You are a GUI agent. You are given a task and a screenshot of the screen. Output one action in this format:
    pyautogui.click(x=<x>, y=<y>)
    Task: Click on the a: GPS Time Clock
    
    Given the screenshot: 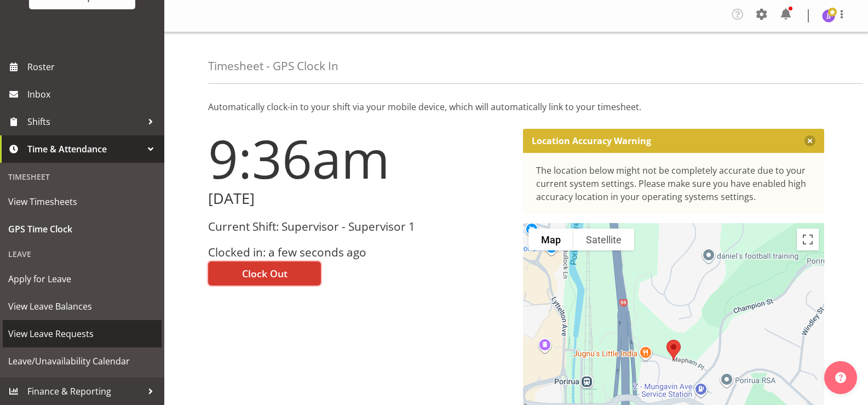 What is the action you would take?
    pyautogui.click(x=82, y=229)
    